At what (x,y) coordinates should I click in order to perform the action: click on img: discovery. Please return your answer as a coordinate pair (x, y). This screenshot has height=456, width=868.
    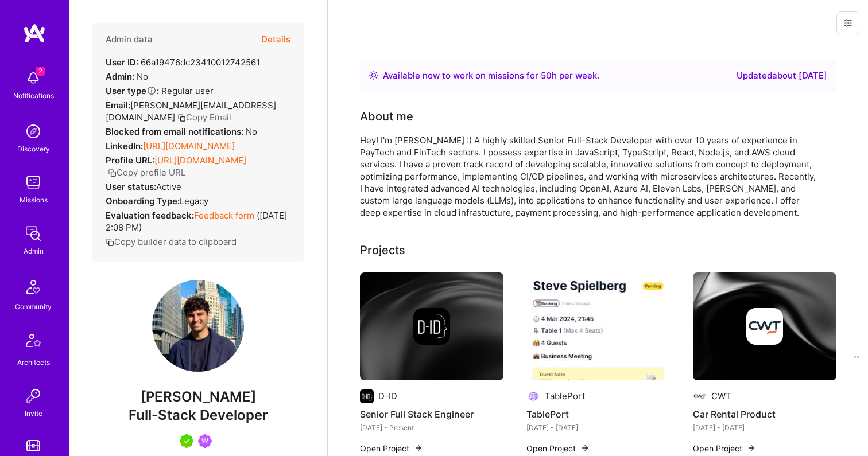
    Looking at the image, I should click on (33, 131).